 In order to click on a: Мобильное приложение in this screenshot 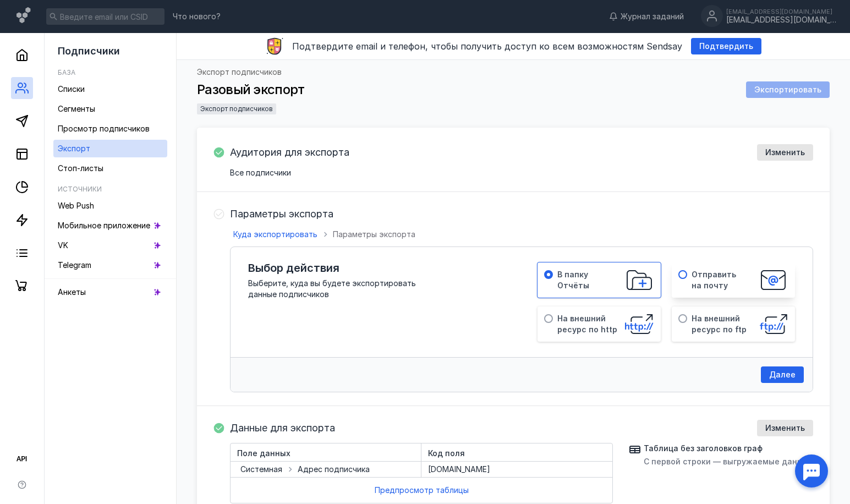, I will do `click(110, 226)`.